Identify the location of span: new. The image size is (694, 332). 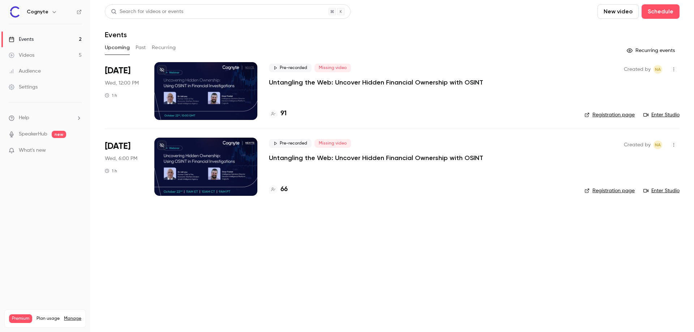
(59, 134).